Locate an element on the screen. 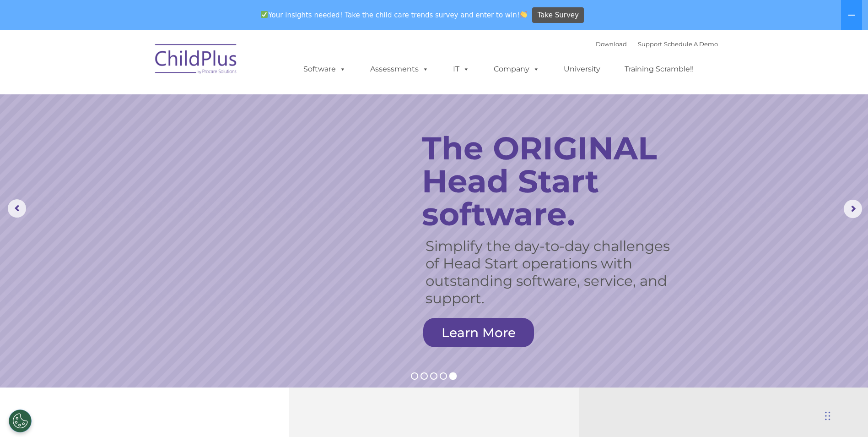  a: Learn More is located at coordinates (479, 333).